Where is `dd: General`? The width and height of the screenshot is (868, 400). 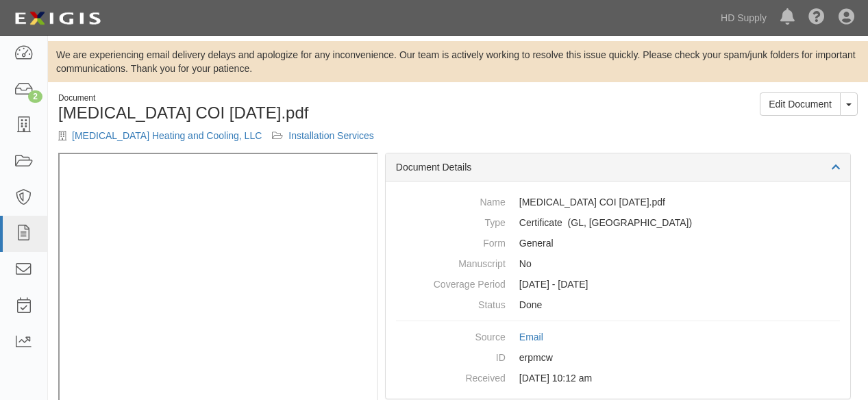 dd: General is located at coordinates (618, 243).